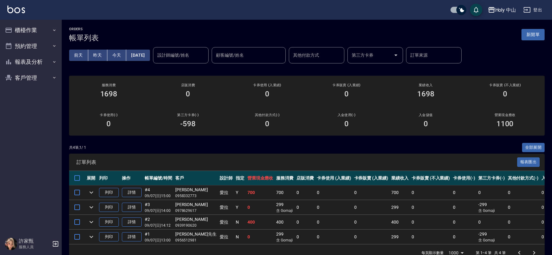 This screenshot has width=552, height=255. What do you see at coordinates (400, 222) in the screenshot?
I see `td: 400` at bounding box center [400, 222].